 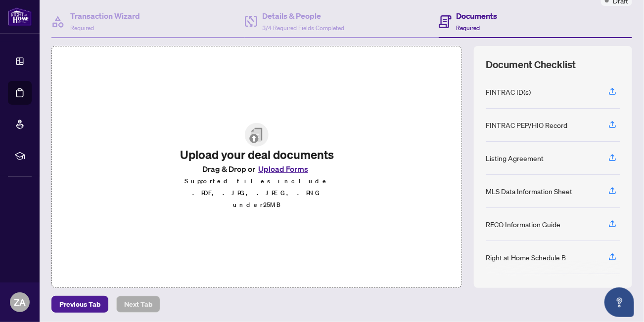 I want to click on div: Right at Home Schedule B, so click(x=525, y=258).